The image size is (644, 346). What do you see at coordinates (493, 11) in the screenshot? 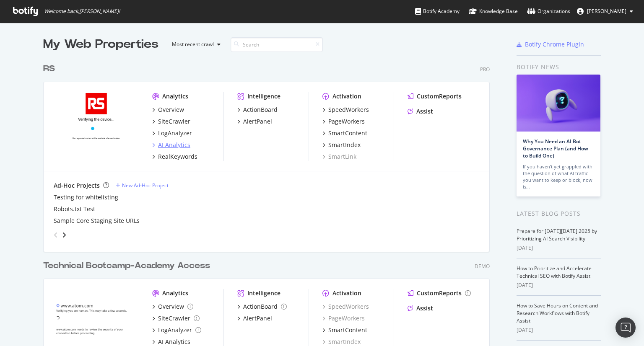
I see `div: Knowledge Base` at bounding box center [493, 11].